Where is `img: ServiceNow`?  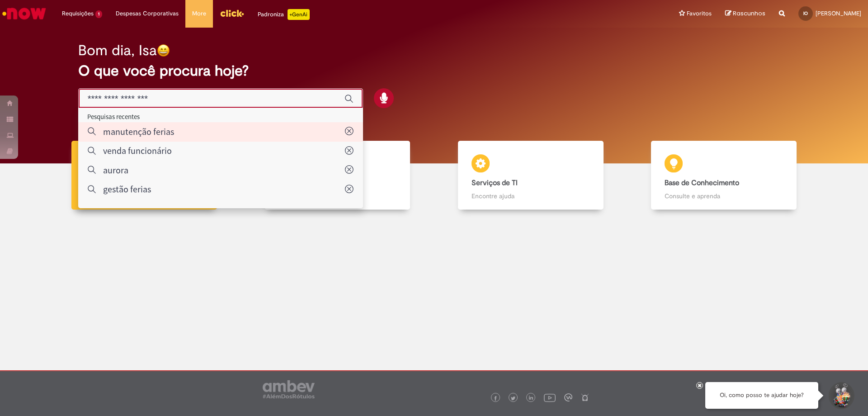
img: ServiceNow is located at coordinates (24, 14).